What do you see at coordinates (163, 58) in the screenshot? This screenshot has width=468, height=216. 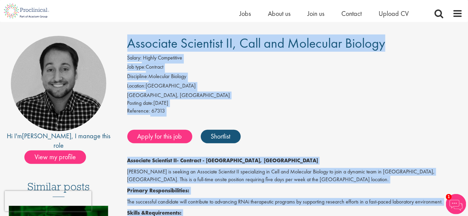 I see `span: Highly Competitive` at bounding box center [163, 58].